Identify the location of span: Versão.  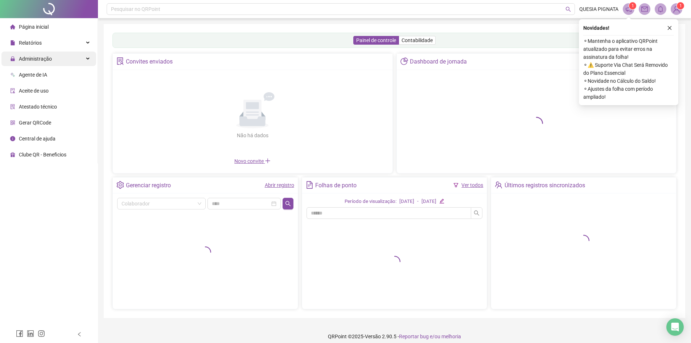
(373, 336).